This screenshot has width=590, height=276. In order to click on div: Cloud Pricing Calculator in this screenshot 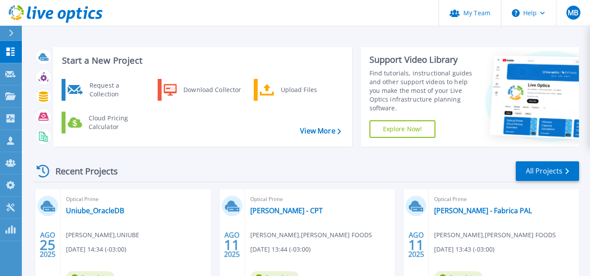, I will do `click(117, 123)`.